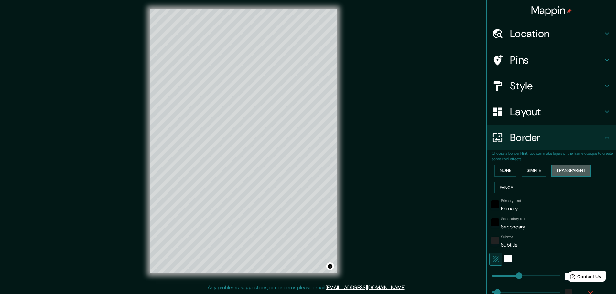  Describe the element at coordinates (556, 112) in the screenshot. I see `h4: Layout` at that location.